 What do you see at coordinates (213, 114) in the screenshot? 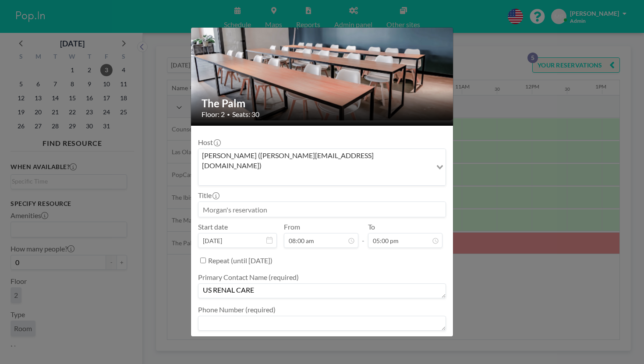
I see `span: Floor: 2` at bounding box center [213, 114].